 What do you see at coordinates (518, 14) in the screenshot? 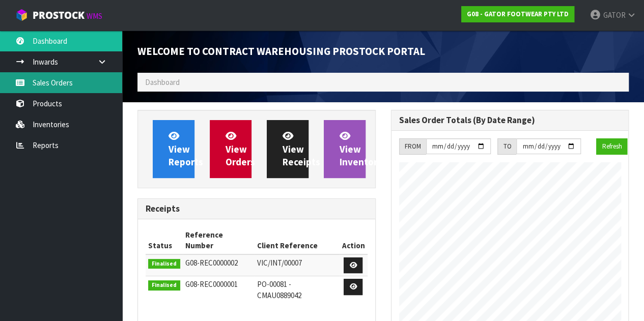
I see `strong: G08 - GATOR FOOTWEAR PTY LTD` at bounding box center [518, 14].